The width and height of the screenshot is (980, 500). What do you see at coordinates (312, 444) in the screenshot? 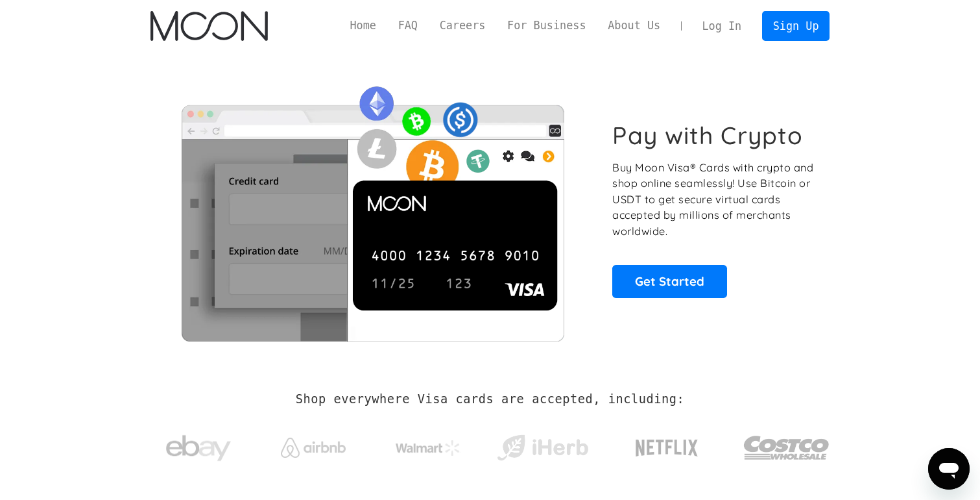
I see `a: Airbnb` at bounding box center [312, 444].